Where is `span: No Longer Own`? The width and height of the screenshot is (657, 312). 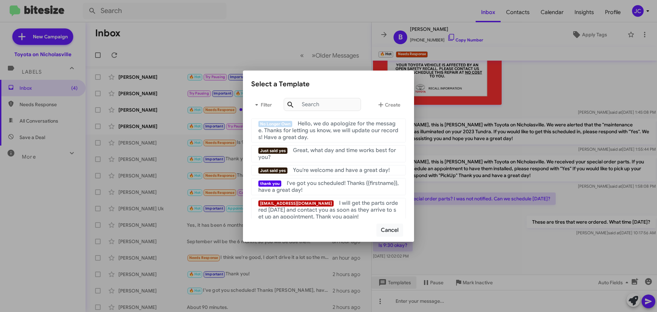
span: No Longer Own is located at coordinates (275, 124).